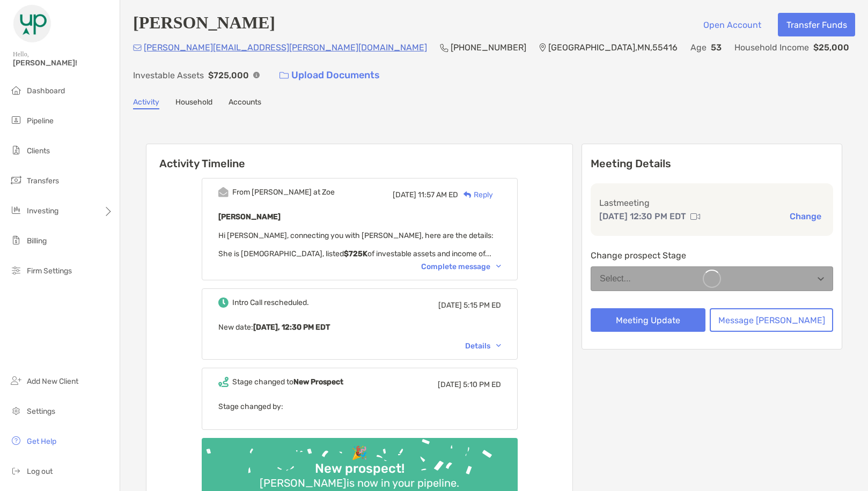  Describe the element at coordinates (49, 271) in the screenshot. I see `span: Firm Settings` at that location.